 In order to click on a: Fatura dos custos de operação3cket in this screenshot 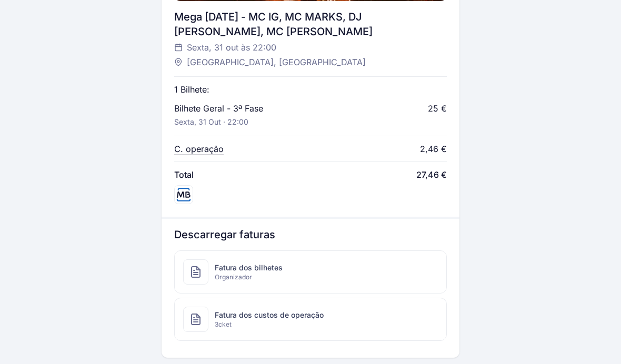, I will do `click(311, 319)`.